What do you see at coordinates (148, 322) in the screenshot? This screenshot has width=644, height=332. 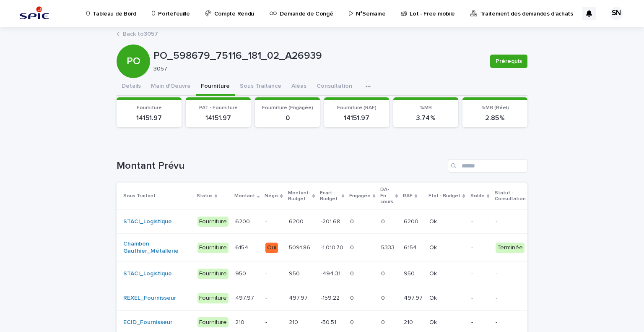 I see `a: ECID_Fournisseur` at bounding box center [148, 322].